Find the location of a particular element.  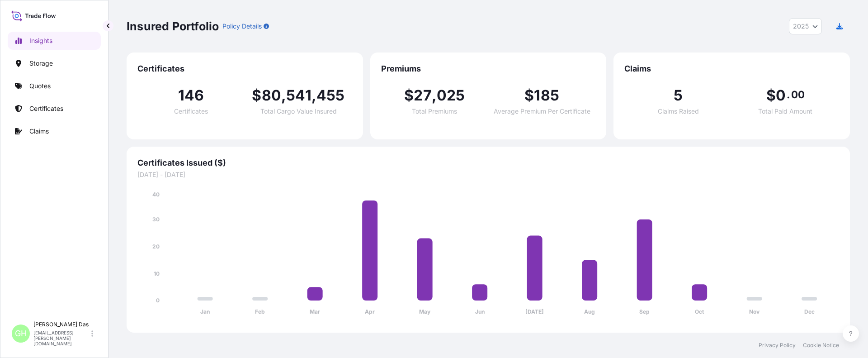

p: Cookie Notice is located at coordinates (821, 345).